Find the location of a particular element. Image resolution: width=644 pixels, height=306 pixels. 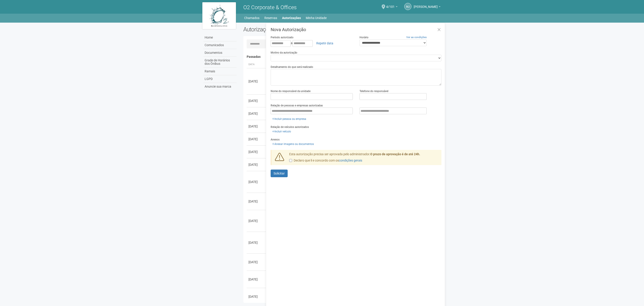

a: condições gerais is located at coordinates (351, 161).